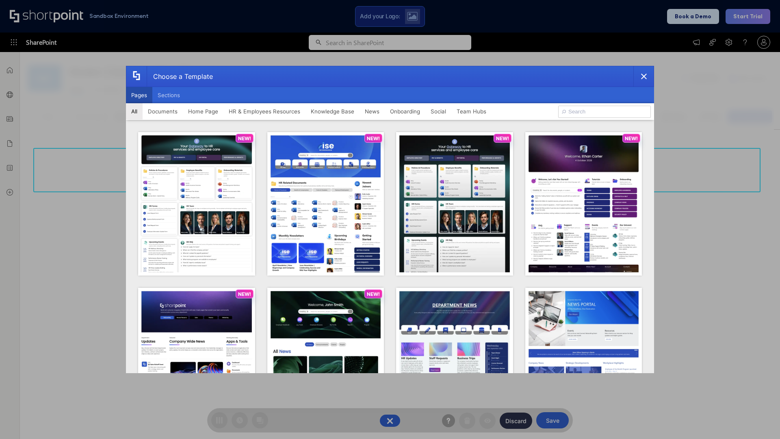 This screenshot has height=439, width=780. Describe the element at coordinates (169, 95) in the screenshot. I see `button: Sections` at that location.